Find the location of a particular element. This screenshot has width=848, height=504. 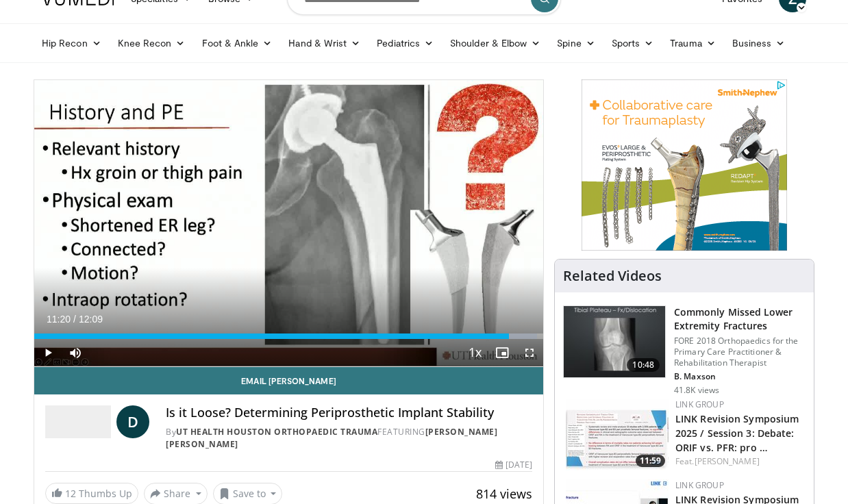

span: D is located at coordinates (133, 422).